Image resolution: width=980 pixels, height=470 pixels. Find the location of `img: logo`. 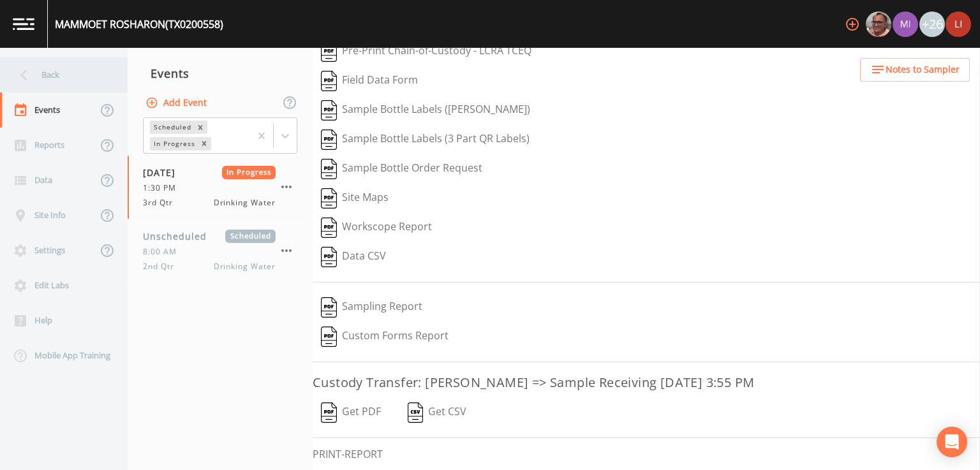

img: logo is located at coordinates (24, 24).